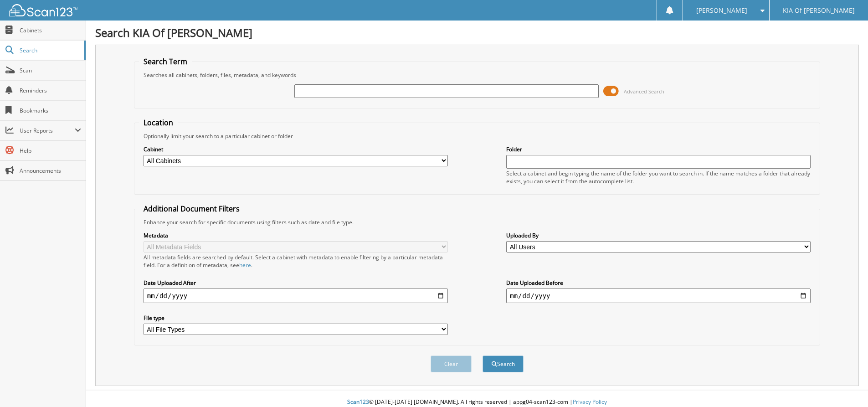 Image resolution: width=868 pixels, height=407 pixels. Describe the element at coordinates (358, 401) in the screenshot. I see `span: Scan123` at that location.